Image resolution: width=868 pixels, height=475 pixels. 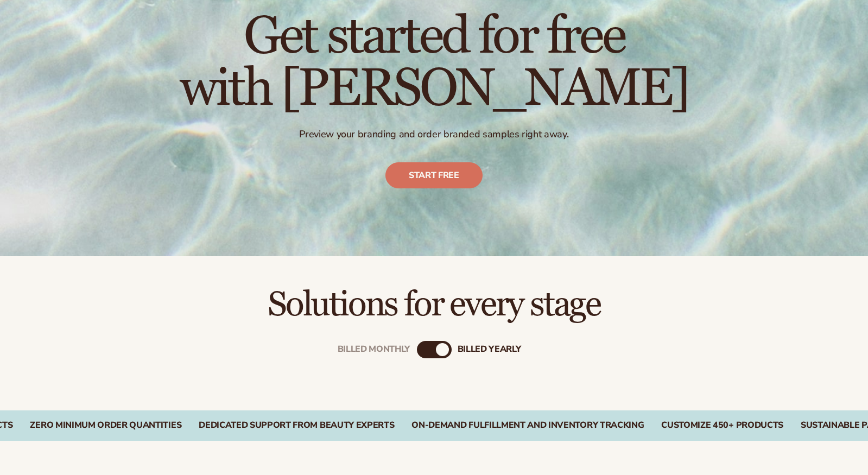 I want to click on a: Start free, so click(x=434, y=176).